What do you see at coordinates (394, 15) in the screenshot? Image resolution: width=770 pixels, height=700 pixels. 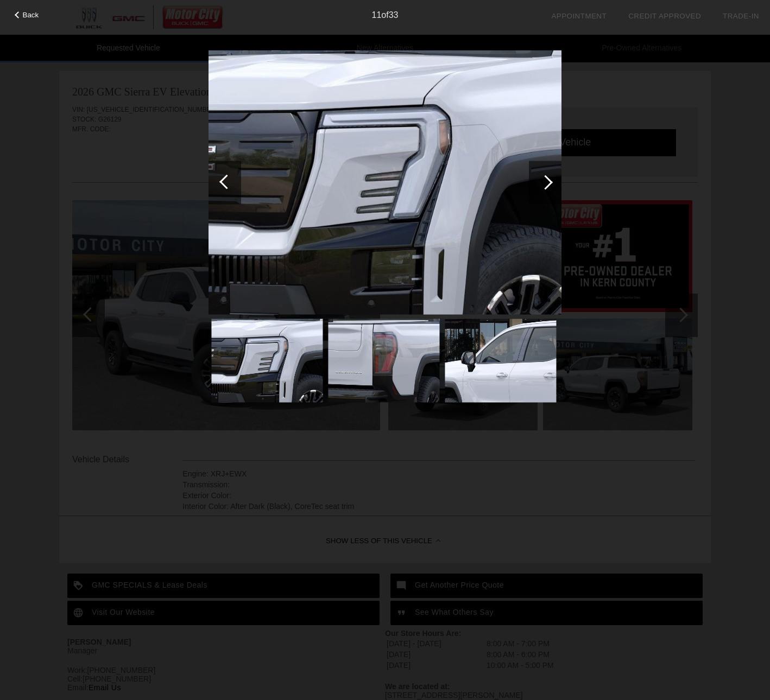 I see `span: 33` at bounding box center [394, 15].